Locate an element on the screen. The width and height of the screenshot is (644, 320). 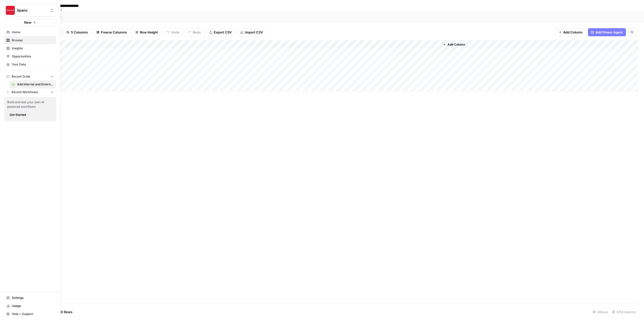
button: Export CSV is located at coordinates (220, 32).